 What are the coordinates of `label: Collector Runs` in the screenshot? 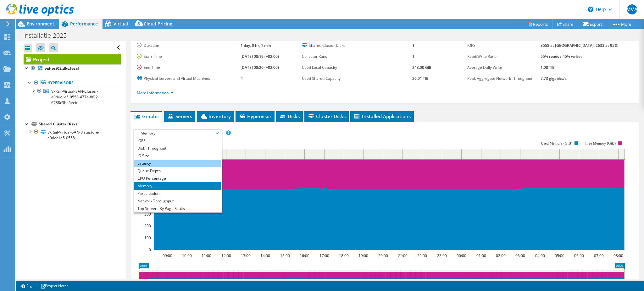 It's located at (357, 57).